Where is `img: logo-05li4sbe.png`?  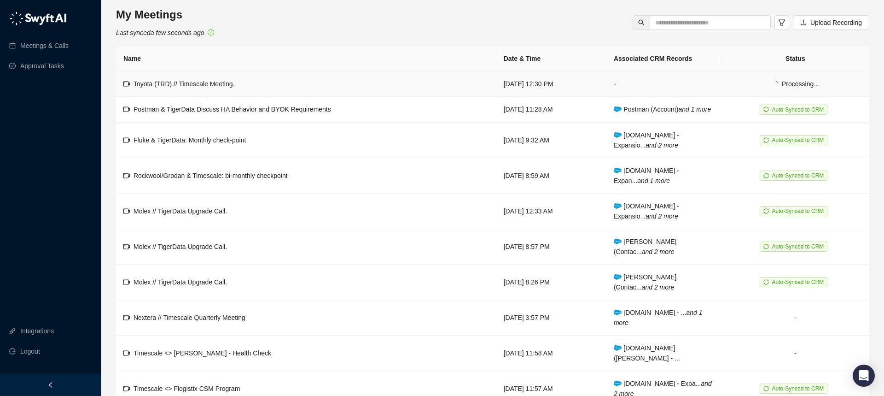
img: logo-05li4sbe.png is located at coordinates (38, 18).